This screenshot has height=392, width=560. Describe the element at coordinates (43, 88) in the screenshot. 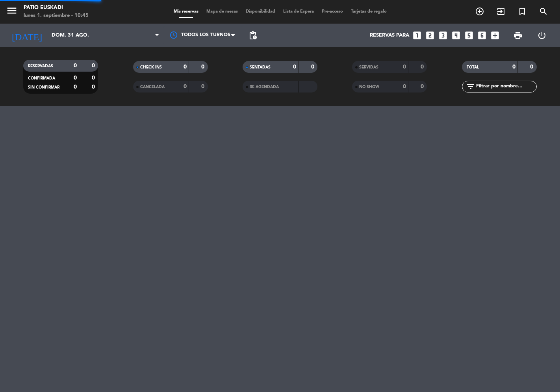

I see `span: SIN CONFIRMAR` at that location.